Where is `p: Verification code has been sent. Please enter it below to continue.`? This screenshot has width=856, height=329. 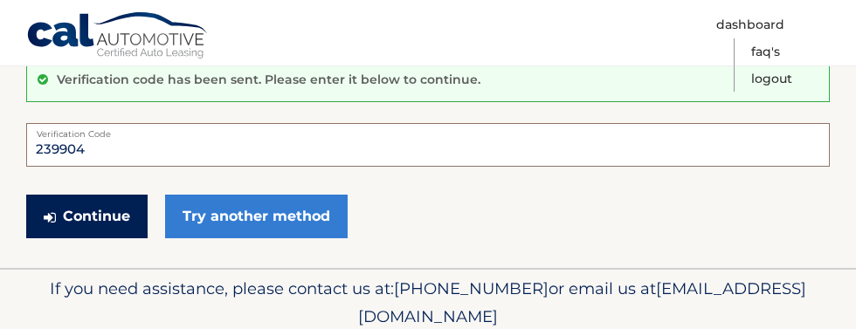 p: Verification code has been sent. Please enter it below to continue. is located at coordinates (268, 79).